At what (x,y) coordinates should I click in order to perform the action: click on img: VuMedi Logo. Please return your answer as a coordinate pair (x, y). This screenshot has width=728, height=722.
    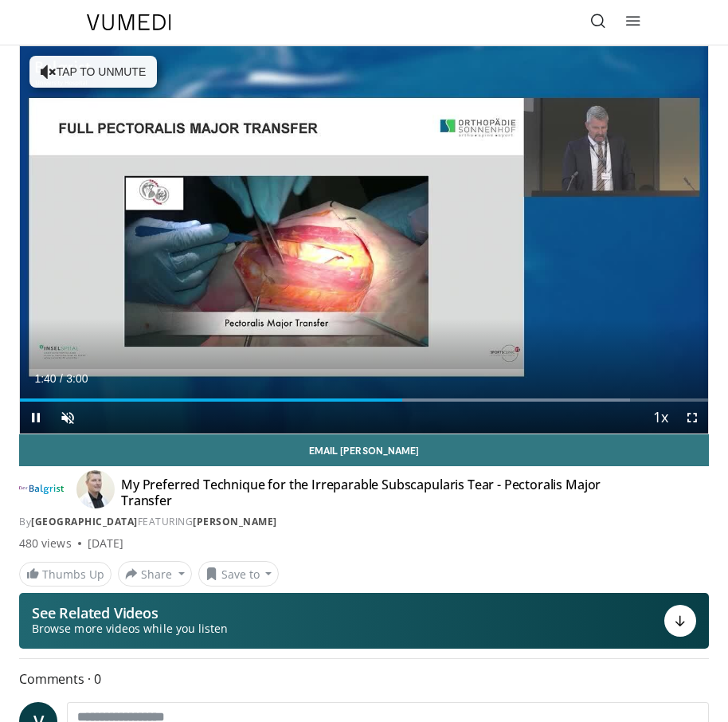
    Looking at the image, I should click on (129, 23).